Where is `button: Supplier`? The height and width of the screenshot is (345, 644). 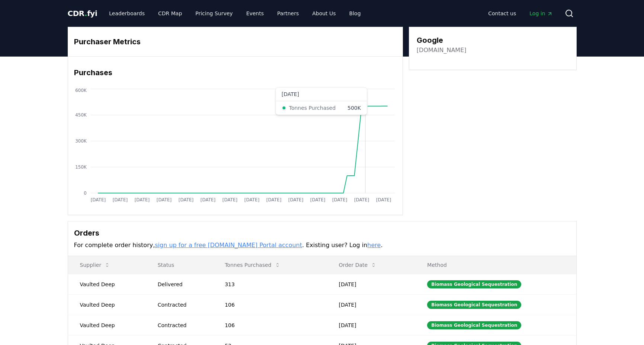
button: Supplier is located at coordinates (95, 265).